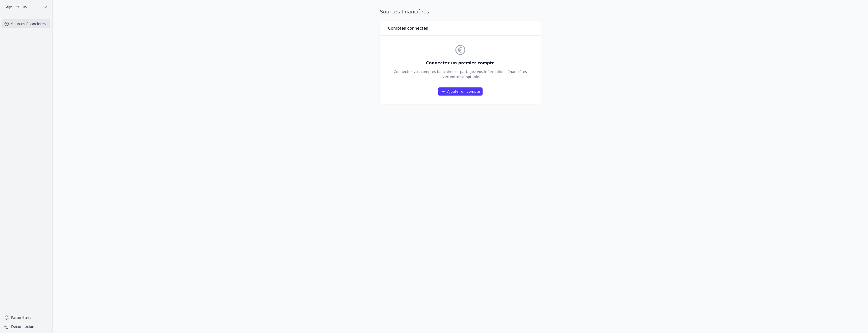 Image resolution: width=868 pixels, height=333 pixels. Describe the element at coordinates (26, 7) in the screenshot. I see `button: Stijn JOYE BV` at that location.